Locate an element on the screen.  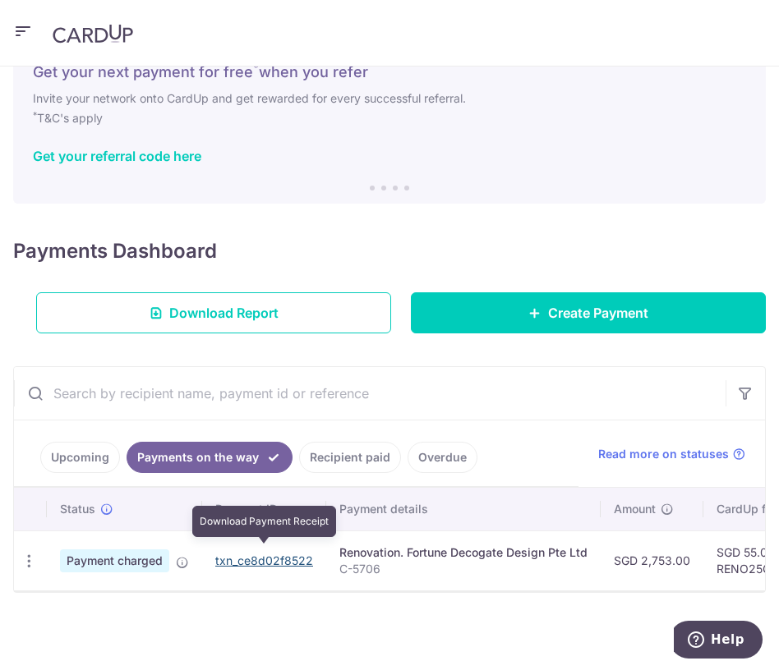
td: SGD 2,753.00 is located at coordinates (652, 560).